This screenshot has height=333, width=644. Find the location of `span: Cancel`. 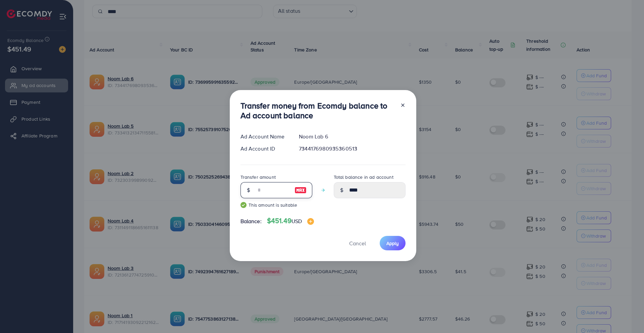

span: Cancel is located at coordinates (358, 243).